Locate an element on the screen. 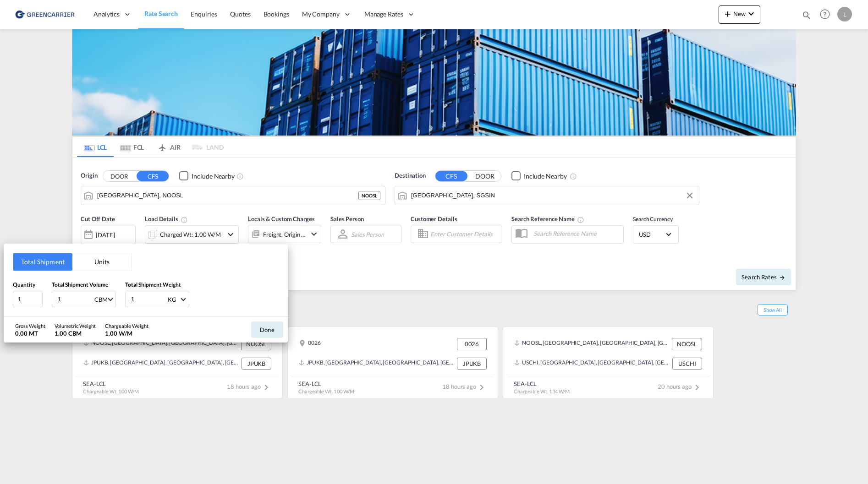  button: Total Shipment is located at coordinates (43, 262).